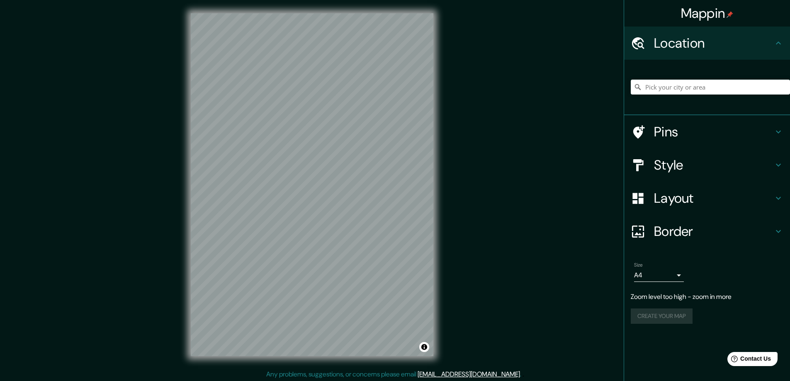 Image resolution: width=790 pixels, height=381 pixels. I want to click on div: Style, so click(707, 165).